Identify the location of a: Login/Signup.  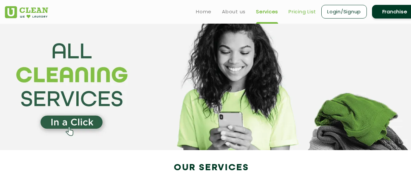
(344, 12).